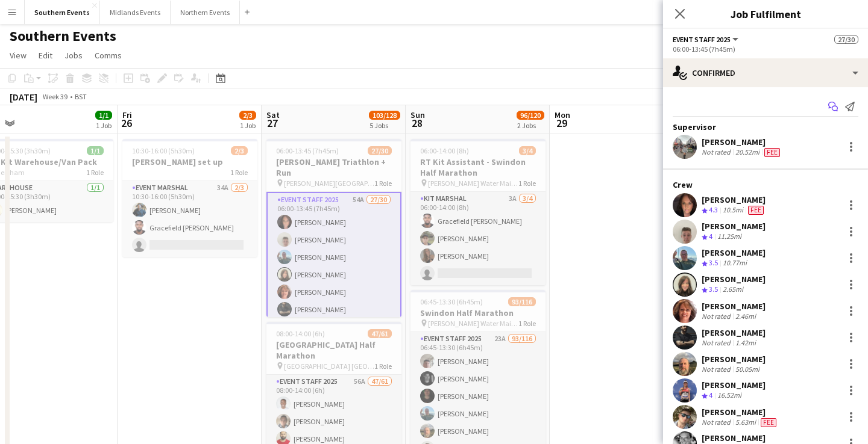 The image size is (868, 444). I want to click on div: 1.42mi, so click(746, 342).